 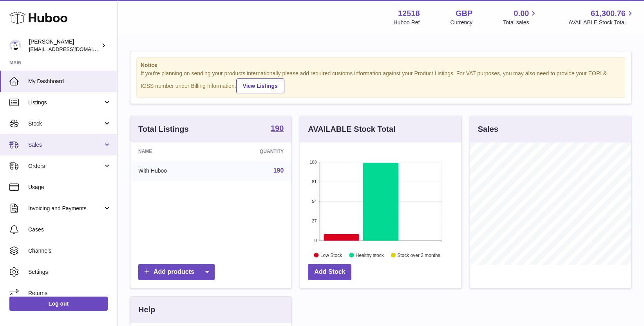 I want to click on span: Stock, so click(x=65, y=124).